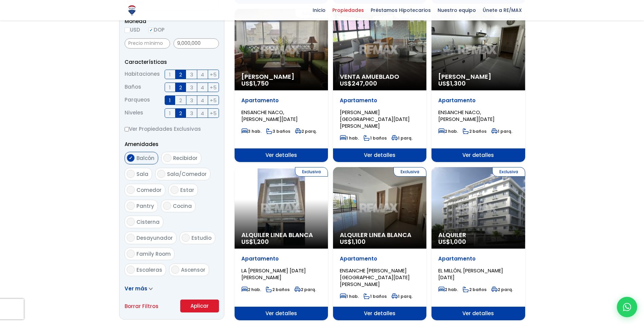 The width and height of the screenshot is (644, 324). Describe the element at coordinates (319, 10) in the screenshot. I see `span: Inicio` at that location.